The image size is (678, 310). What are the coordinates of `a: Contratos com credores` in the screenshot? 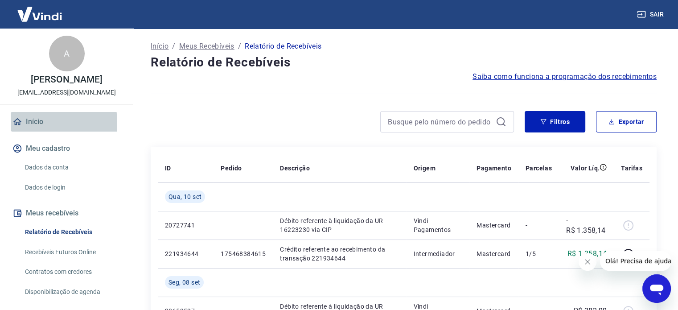 It's located at (72, 272).